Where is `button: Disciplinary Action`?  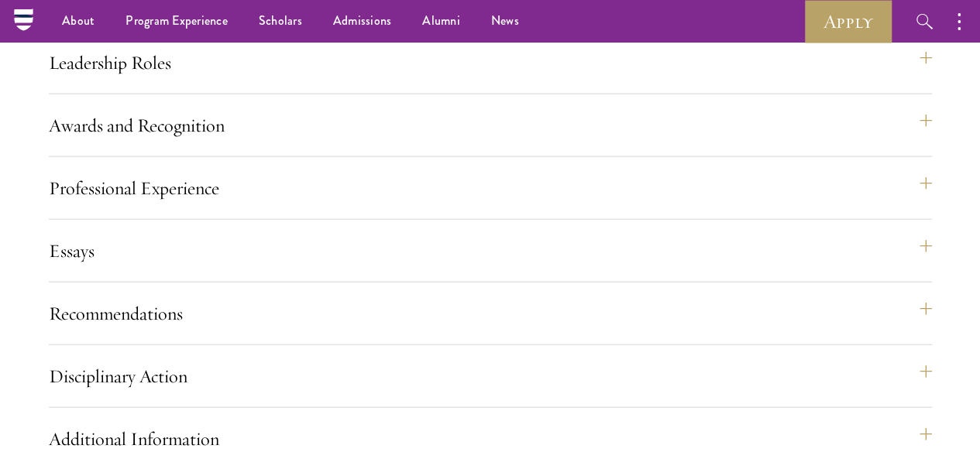 button: Disciplinary Action is located at coordinates (490, 376).